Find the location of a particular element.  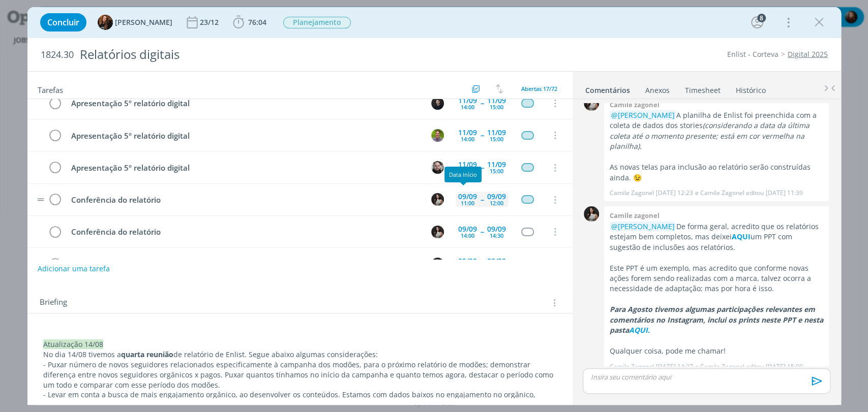

a: Comentários is located at coordinates (608, 88).